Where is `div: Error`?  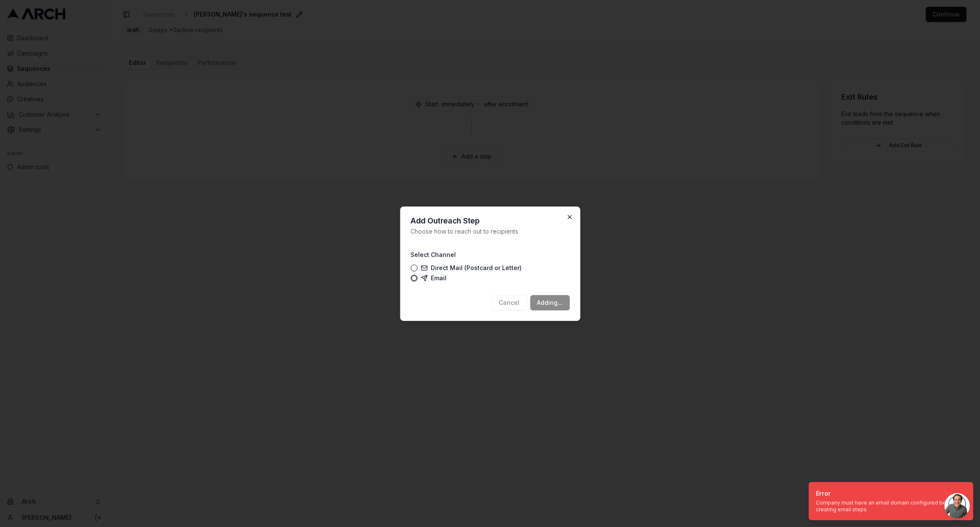 div: Error is located at coordinates (889, 494).